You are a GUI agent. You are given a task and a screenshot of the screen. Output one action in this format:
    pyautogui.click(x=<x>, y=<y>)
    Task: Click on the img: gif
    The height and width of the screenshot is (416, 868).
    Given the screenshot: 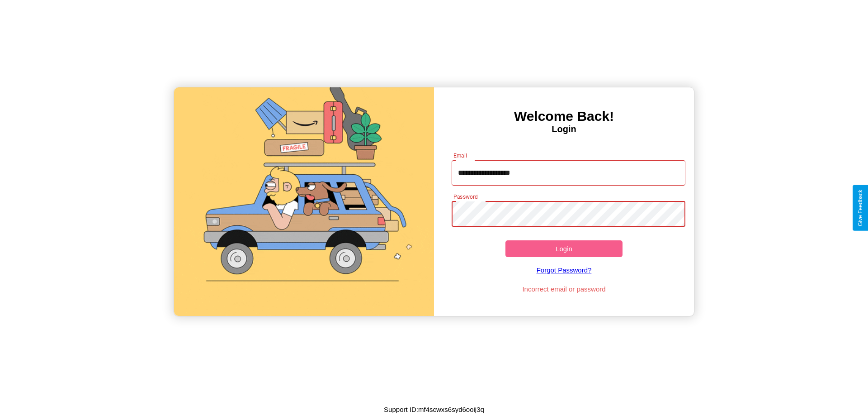 What is the action you would take?
    pyautogui.click(x=304, y=201)
    